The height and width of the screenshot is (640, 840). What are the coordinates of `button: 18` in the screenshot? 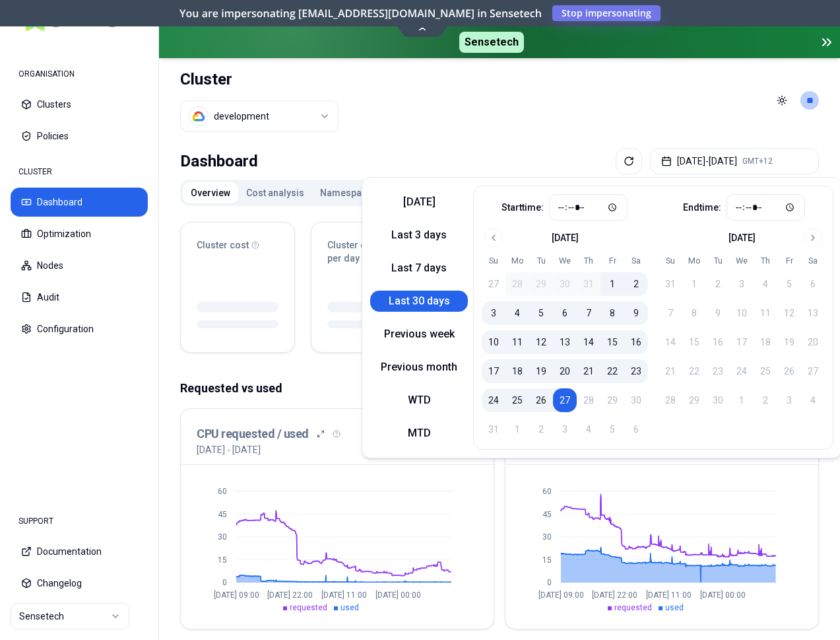 It's located at (518, 371).